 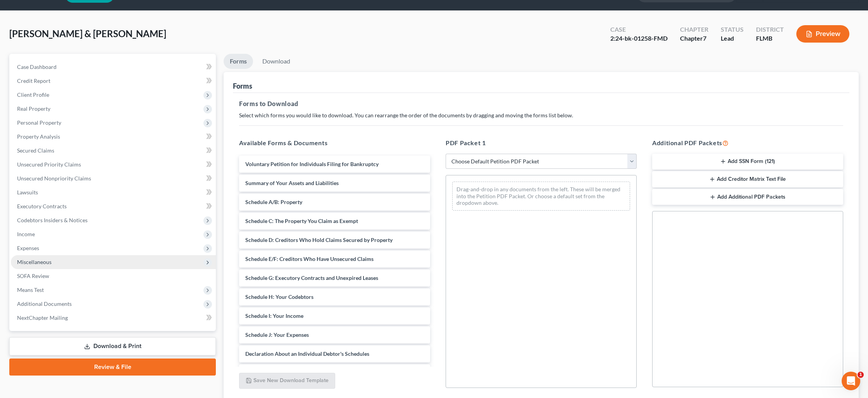 I want to click on span: Client Profile, so click(x=33, y=94).